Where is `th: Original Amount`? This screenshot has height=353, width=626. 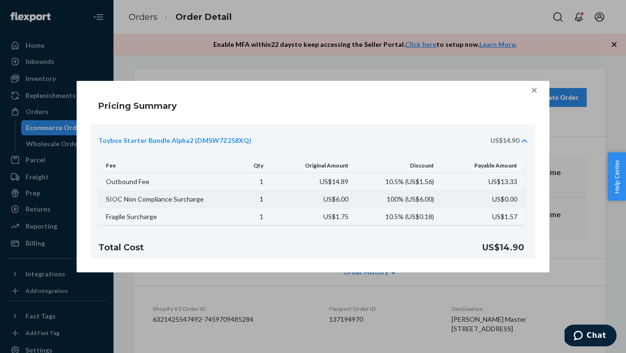 th: Original Amount is located at coordinates (312, 165).